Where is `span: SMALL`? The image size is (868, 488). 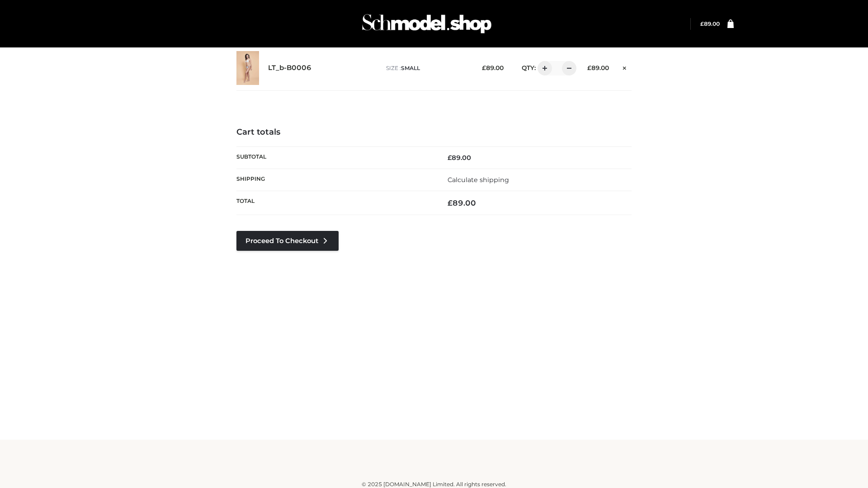 span: SMALL is located at coordinates (410, 68).